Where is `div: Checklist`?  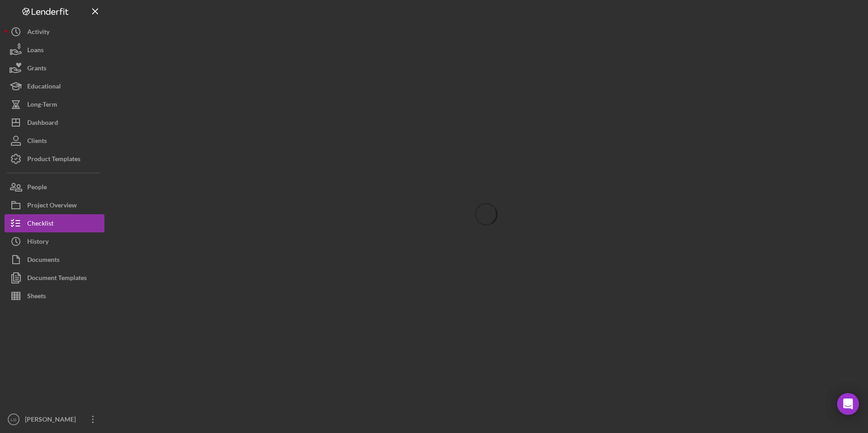
div: Checklist is located at coordinates (40, 224).